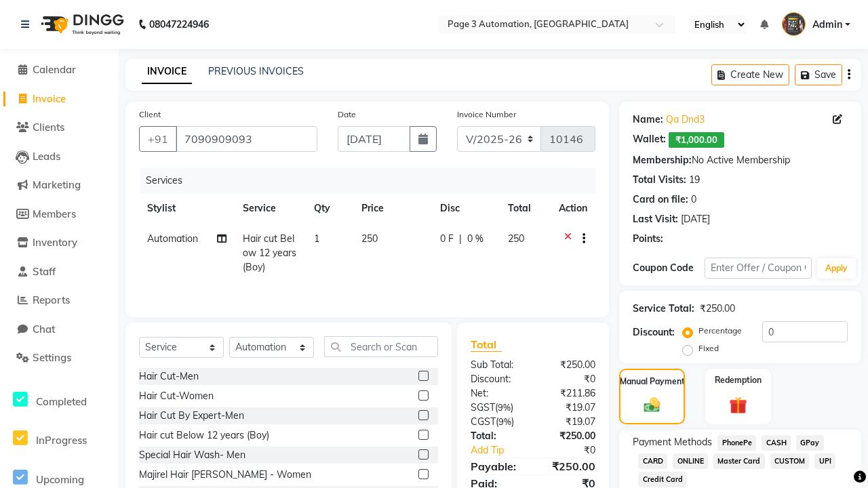 The width and height of the screenshot is (868, 488). What do you see at coordinates (647, 120) in the screenshot?
I see `div: Name:` at bounding box center [647, 120].